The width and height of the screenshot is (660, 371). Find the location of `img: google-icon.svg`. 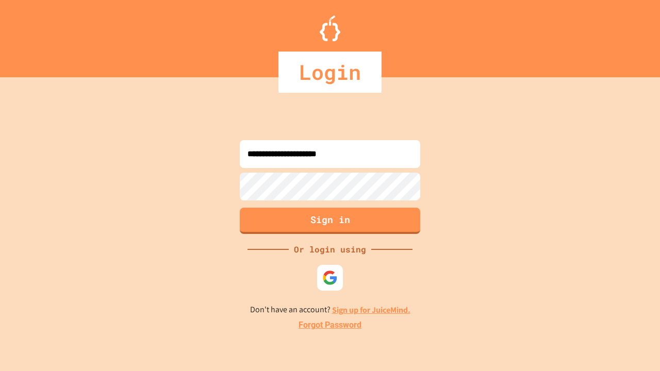

img: google-icon.svg is located at coordinates (330, 278).